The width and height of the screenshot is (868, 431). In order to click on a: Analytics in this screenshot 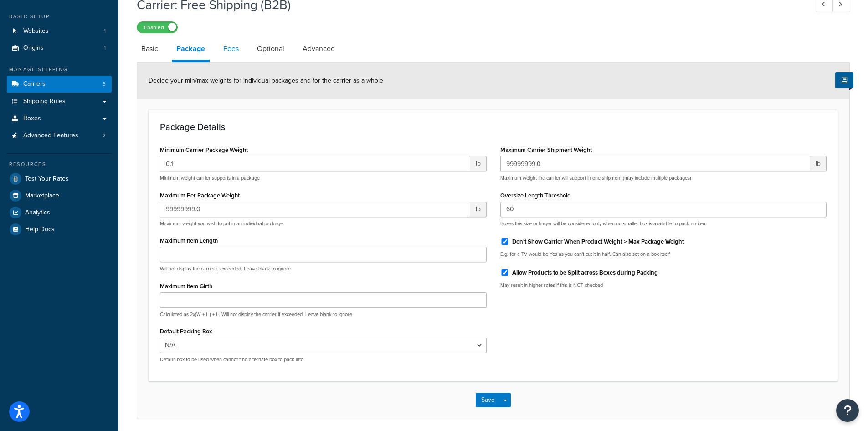, I will do `click(59, 212)`.